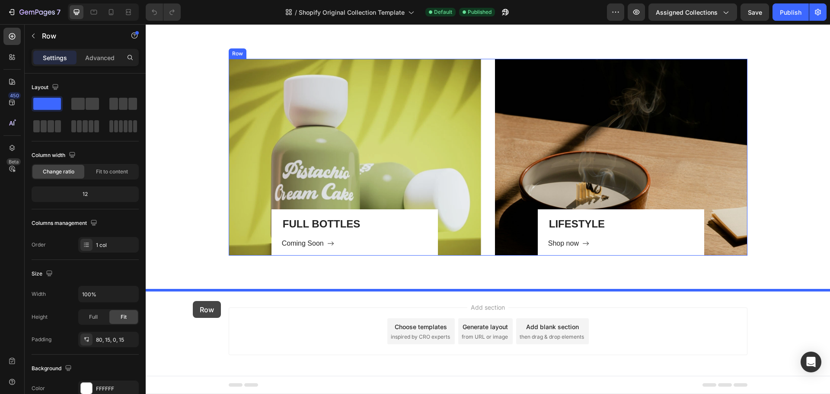  Describe the element at coordinates (755, 12) in the screenshot. I see `span: Save` at that location.